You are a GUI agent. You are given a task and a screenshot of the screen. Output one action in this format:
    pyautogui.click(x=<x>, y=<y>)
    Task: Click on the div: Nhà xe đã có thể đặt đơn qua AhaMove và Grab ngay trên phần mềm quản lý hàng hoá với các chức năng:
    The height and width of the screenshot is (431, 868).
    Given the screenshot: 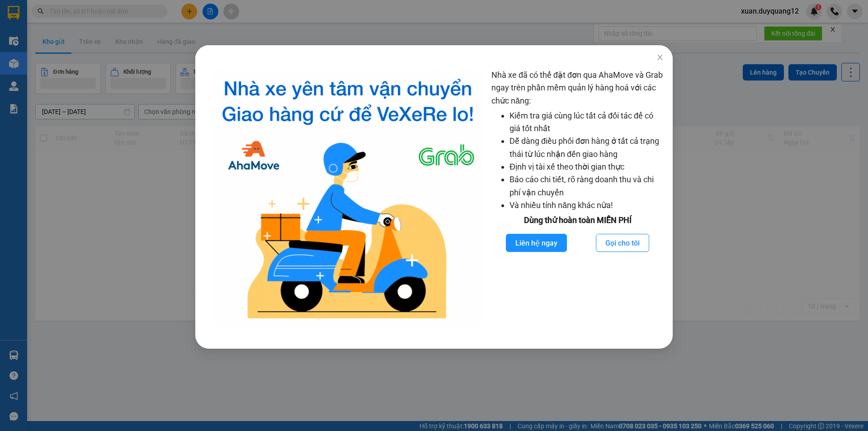 What is the action you would take?
    pyautogui.click(x=578, y=197)
    